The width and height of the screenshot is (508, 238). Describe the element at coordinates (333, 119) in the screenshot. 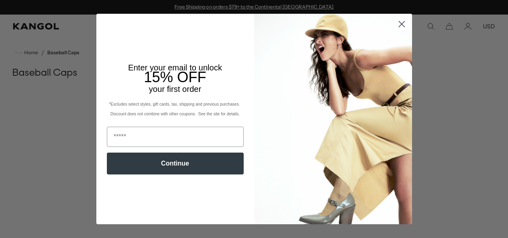

I see `img: 93be19ad-e773-4382-80b9-c9d740c9197f.jpeg` at that location.